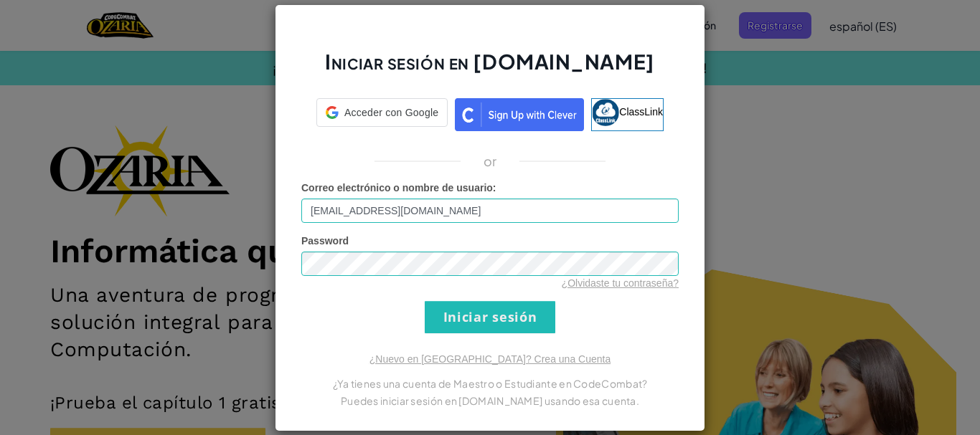 The height and width of the screenshot is (435, 980). I want to click on span: ClassLink, so click(641, 111).